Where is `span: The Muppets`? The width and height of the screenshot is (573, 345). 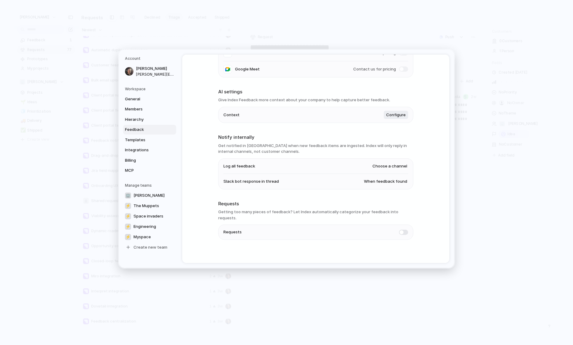
span: The Muppets is located at coordinates (146, 206).